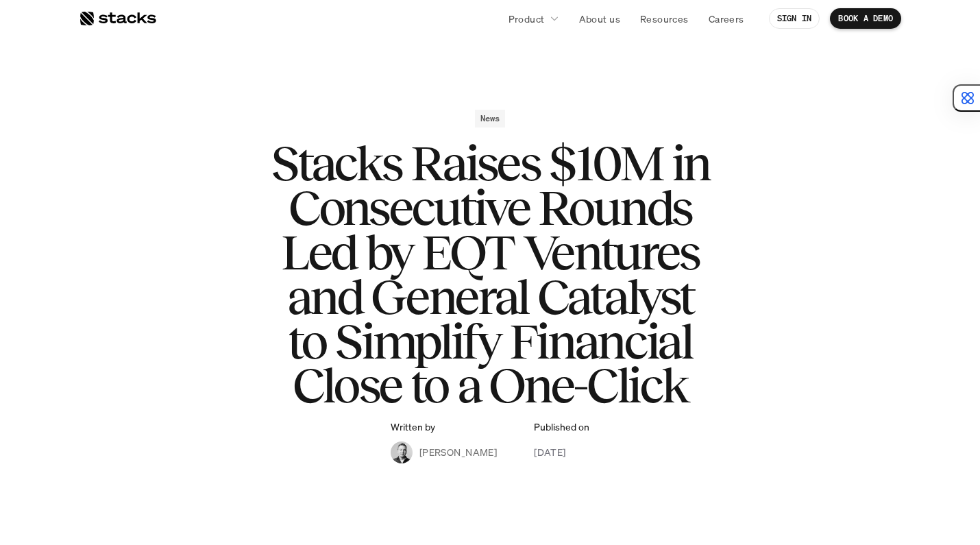  I want to click on a: Careers, so click(726, 18).